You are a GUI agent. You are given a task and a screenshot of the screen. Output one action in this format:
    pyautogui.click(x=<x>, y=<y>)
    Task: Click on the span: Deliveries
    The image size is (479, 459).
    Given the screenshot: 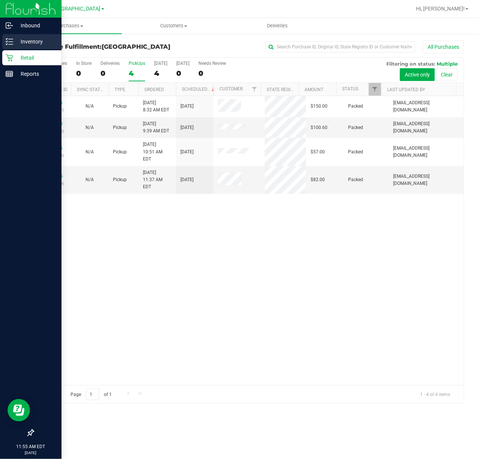 What is the action you would take?
    pyautogui.click(x=277, y=26)
    